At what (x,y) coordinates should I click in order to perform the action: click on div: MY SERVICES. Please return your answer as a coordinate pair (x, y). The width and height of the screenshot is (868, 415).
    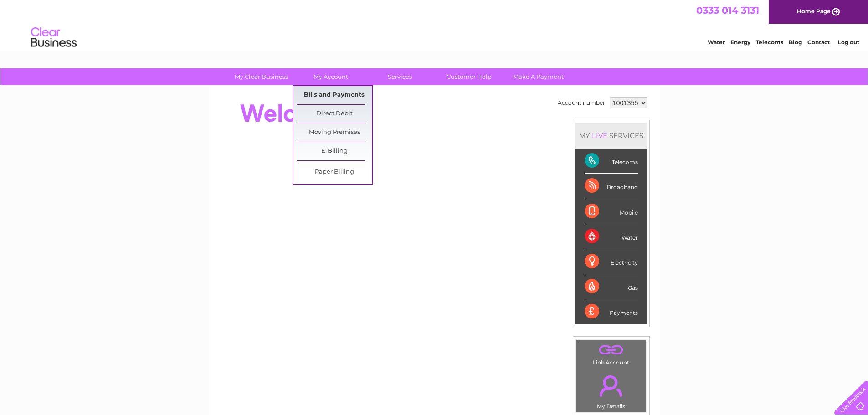
    Looking at the image, I should click on (611, 135).